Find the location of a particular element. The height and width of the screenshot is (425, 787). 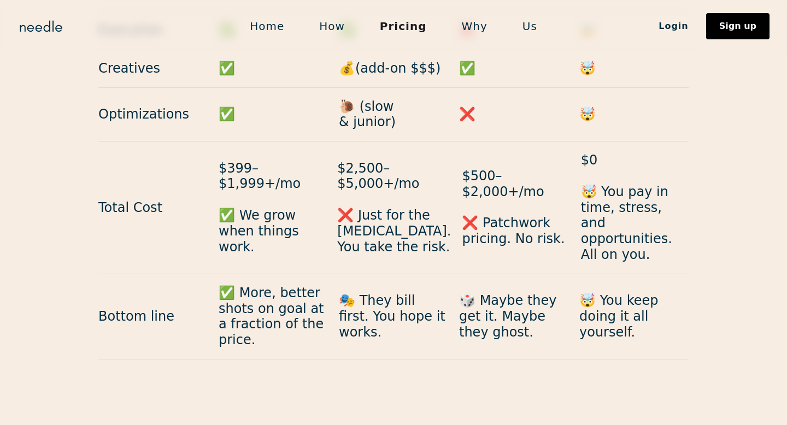

p: $500–$2,000+/mo ❌ Patchwork pricing. No risk. is located at coordinates (516, 208).